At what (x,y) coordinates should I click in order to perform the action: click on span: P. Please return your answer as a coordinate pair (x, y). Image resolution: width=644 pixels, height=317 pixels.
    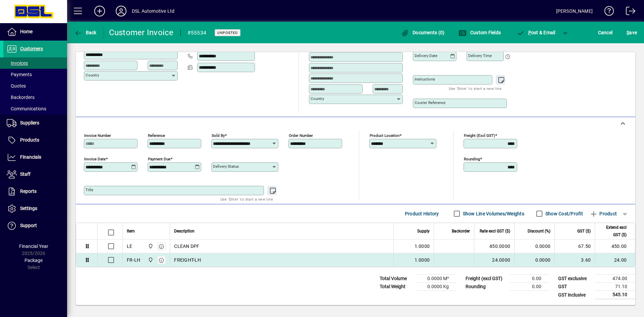
    Looking at the image, I should click on (530, 33).